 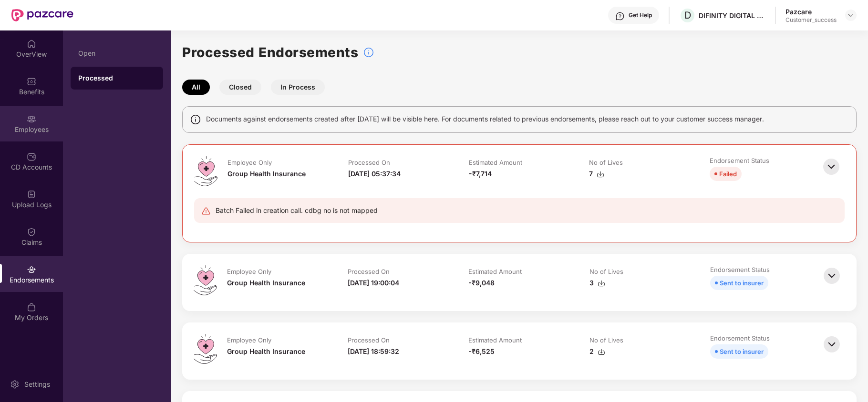 What do you see at coordinates (811, 11) in the screenshot?
I see `div: Pazcare` at bounding box center [811, 11].